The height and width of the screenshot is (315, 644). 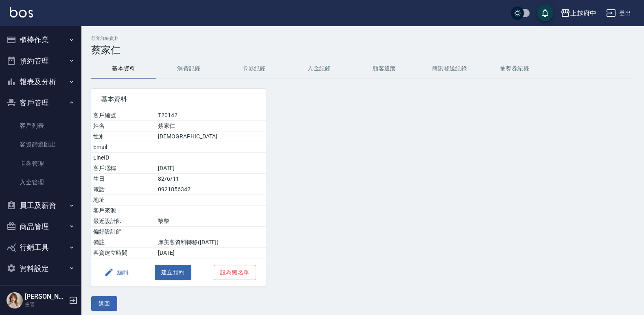 What do you see at coordinates (124, 137) in the screenshot?
I see `td: 性別` at bounding box center [124, 137].